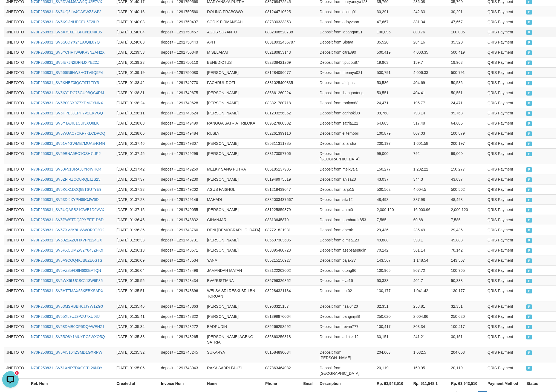 The width and height of the screenshot is (560, 392). What do you see at coordinates (182, 82) in the screenshot?
I see `td: deposit - 1291749770` at bounding box center [182, 82].